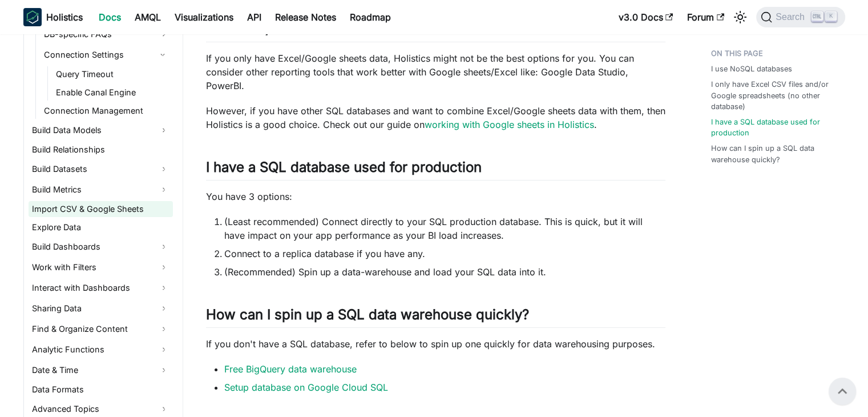  I want to click on nav: Docs sidebar, so click(97, 226).